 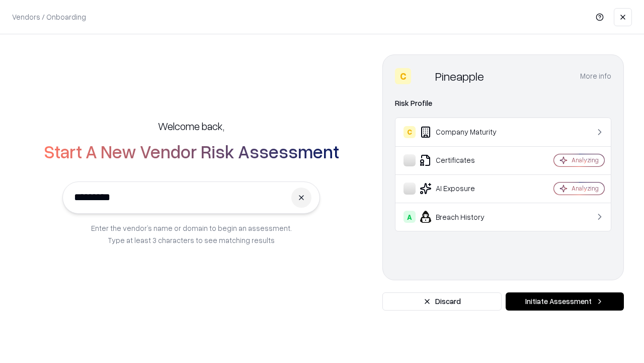 What do you see at coordinates (464, 132) in the screenshot?
I see `div: Company Maturity` at bounding box center [464, 132].